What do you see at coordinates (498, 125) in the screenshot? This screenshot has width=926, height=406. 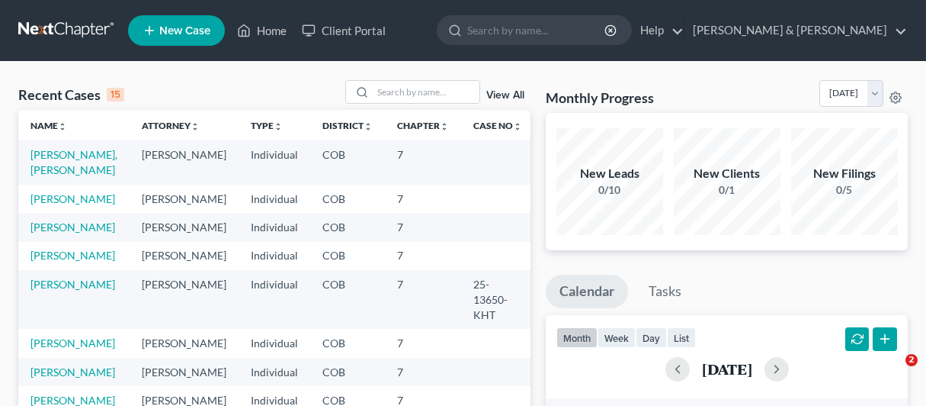 I see `a: Case Nounfold_more` at bounding box center [498, 125].